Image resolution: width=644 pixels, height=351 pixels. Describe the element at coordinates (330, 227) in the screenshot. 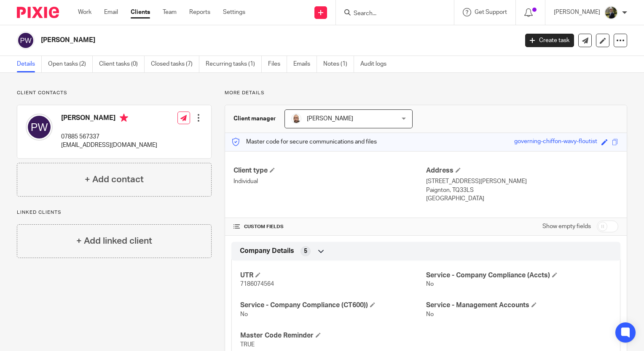

I see `h4: CUSTOM FIELDS` at that location.